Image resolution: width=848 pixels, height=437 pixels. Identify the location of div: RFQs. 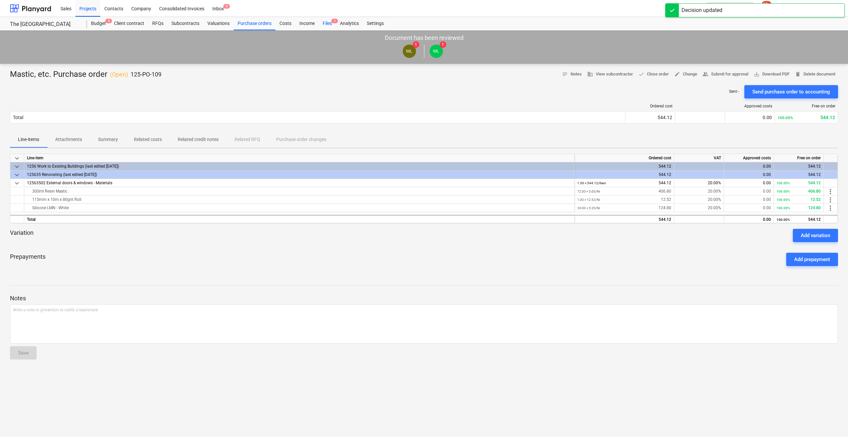
(158, 24).